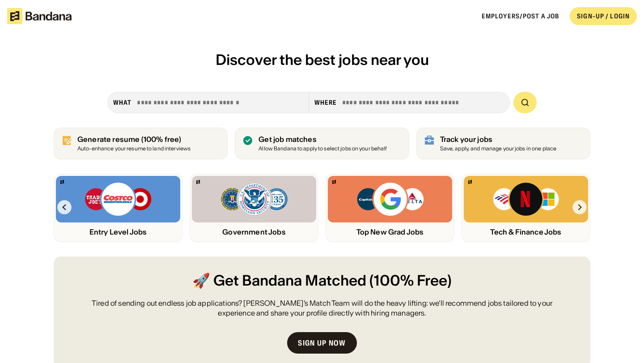 The height and width of the screenshot is (363, 644). What do you see at coordinates (322, 139) in the screenshot?
I see `div: Get job matches` at bounding box center [322, 139].